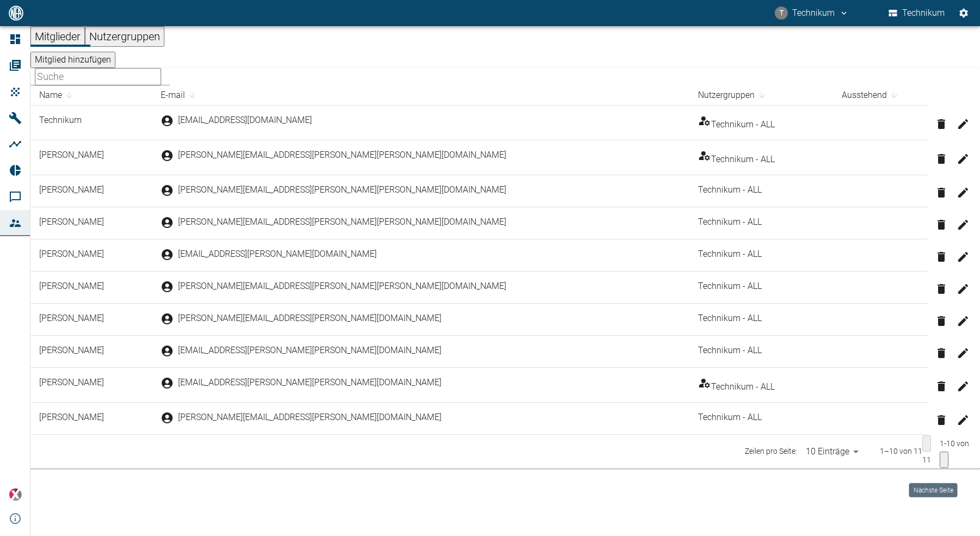 Image resolution: width=980 pixels, height=536 pixels. I want to click on span: Name, so click(58, 95).